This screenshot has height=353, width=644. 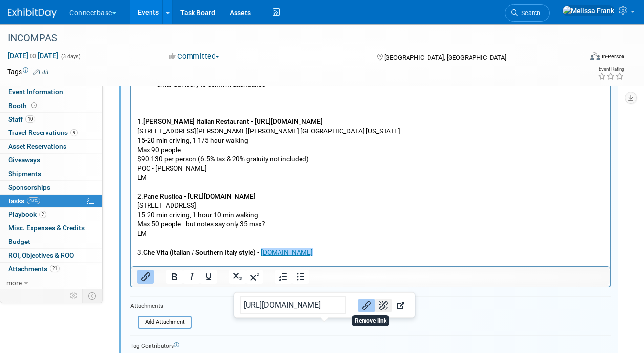 What do you see at coordinates (384, 305) in the screenshot?
I see `button: Remove link` at bounding box center [384, 305].